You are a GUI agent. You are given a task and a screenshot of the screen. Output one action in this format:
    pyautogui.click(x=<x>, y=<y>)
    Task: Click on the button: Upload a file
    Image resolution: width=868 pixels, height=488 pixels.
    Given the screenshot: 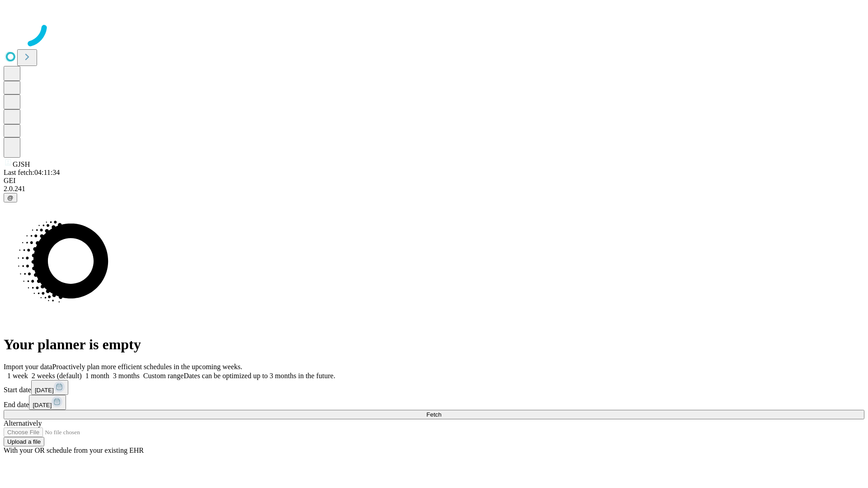 What is the action you would take?
    pyautogui.click(x=24, y=442)
    